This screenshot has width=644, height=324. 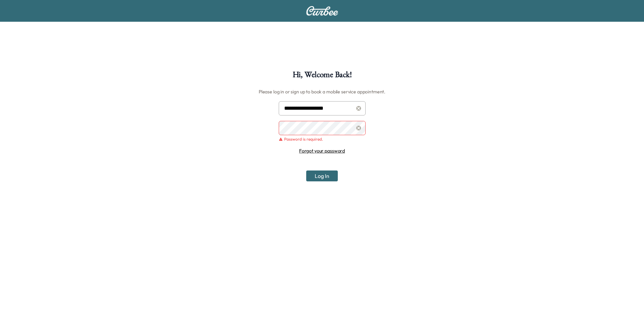 I want to click on img: Curbee Logo, so click(x=322, y=11).